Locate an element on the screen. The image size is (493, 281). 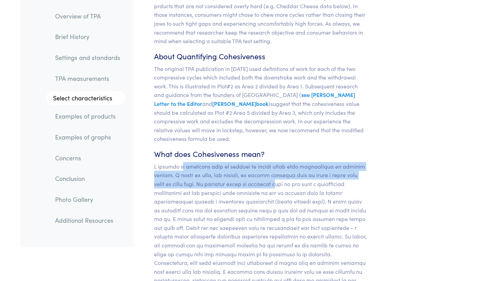
a: Select characteristics is located at coordinates (86, 98).